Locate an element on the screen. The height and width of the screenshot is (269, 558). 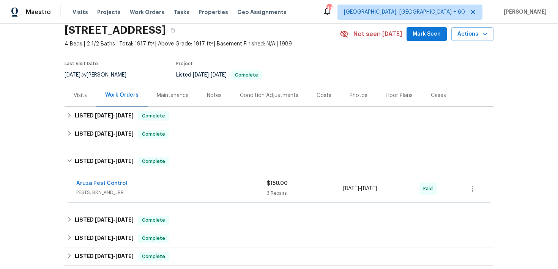
span: $150.00 is located at coordinates (277, 184).